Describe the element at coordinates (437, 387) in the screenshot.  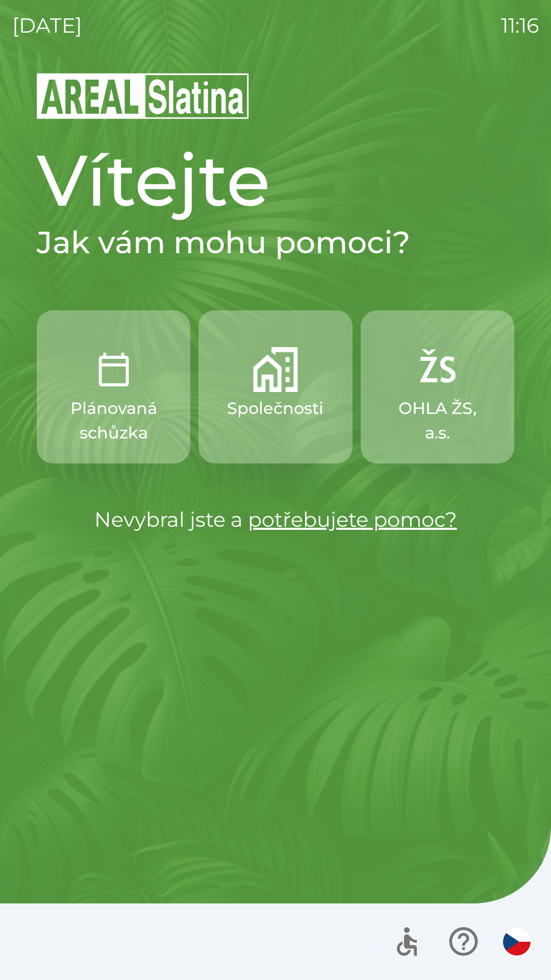
I see `button: OHLA ŽS, a.s.` at that location.